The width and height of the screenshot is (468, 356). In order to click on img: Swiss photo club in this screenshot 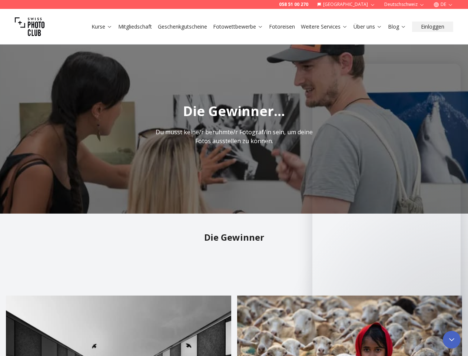, I will do `click(30, 27)`.